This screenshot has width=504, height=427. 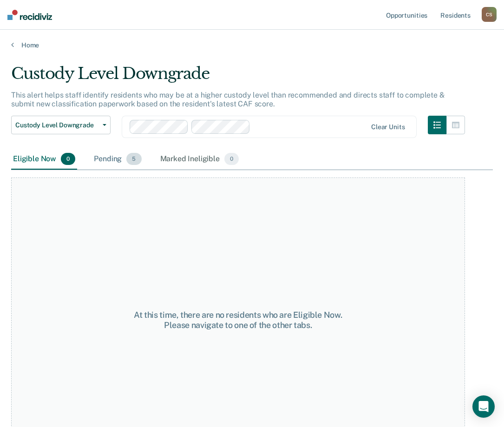 What do you see at coordinates (30, 15) in the screenshot?
I see `img: Recidiviz` at bounding box center [30, 15].